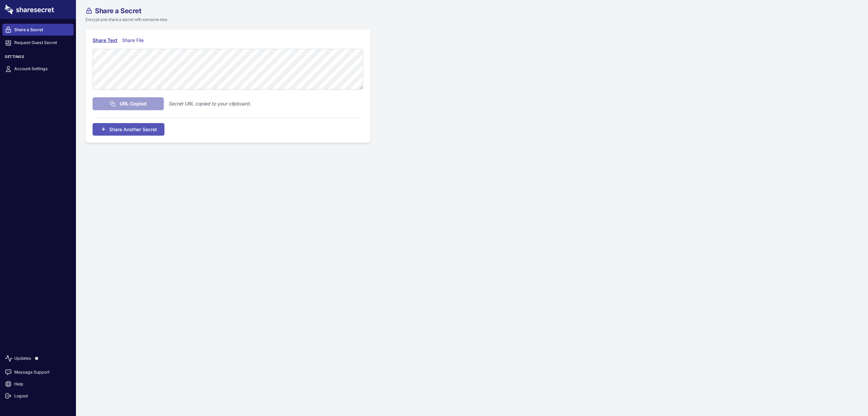 This screenshot has height=416, width=868. I want to click on button: URL Copied, so click(128, 104).